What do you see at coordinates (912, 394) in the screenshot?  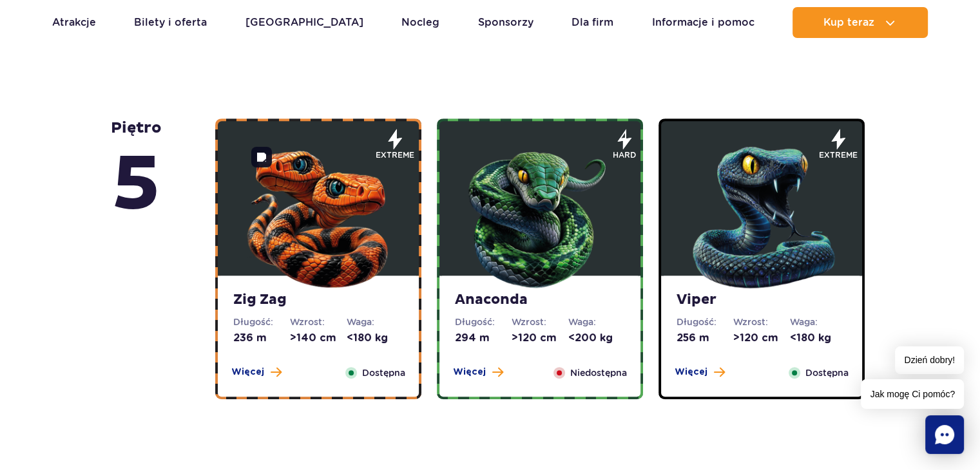 I see `span: Jak mogę Ci pomóc?` at bounding box center [912, 394].